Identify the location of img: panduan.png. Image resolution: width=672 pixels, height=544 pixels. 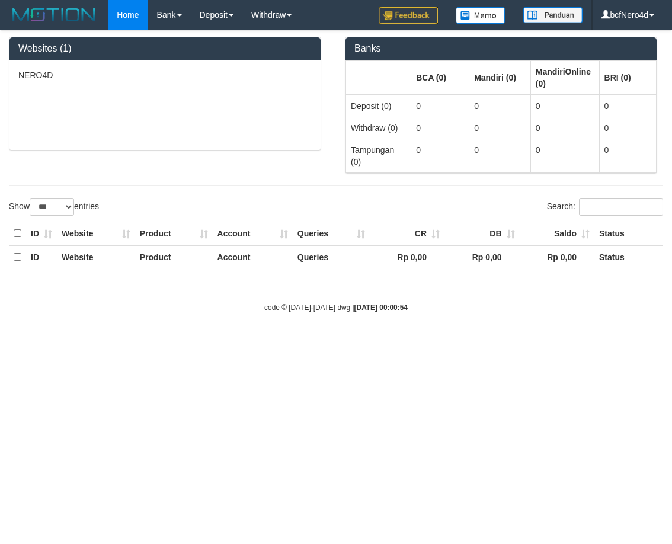
(553, 15).